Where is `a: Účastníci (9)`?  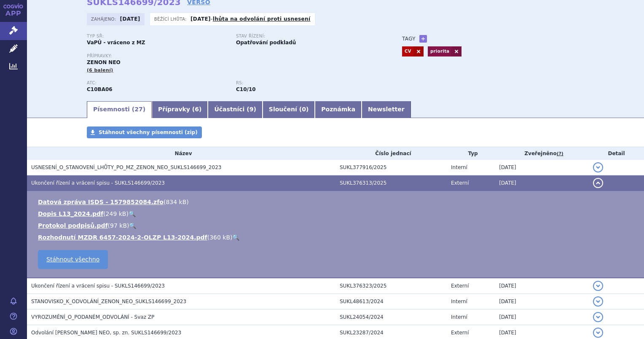
a: Účastníci (9) is located at coordinates (235, 110).